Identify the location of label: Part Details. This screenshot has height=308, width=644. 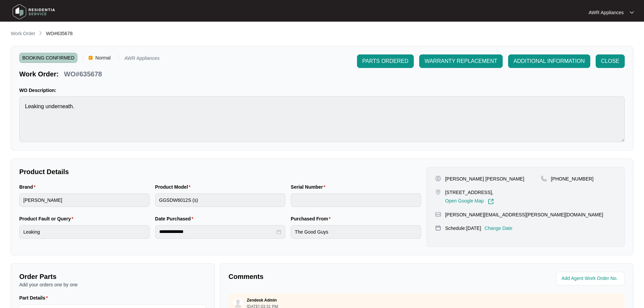
(35, 298).